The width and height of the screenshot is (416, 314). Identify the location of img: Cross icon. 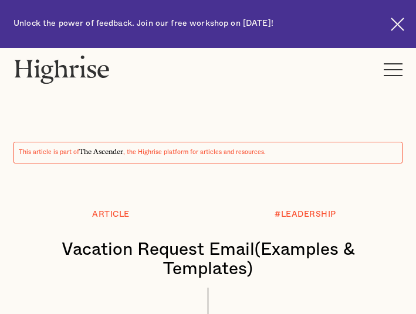
(397, 24).